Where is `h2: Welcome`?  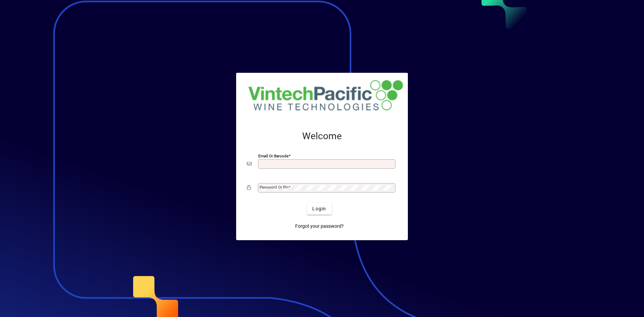 h2: Welcome is located at coordinates (322, 136).